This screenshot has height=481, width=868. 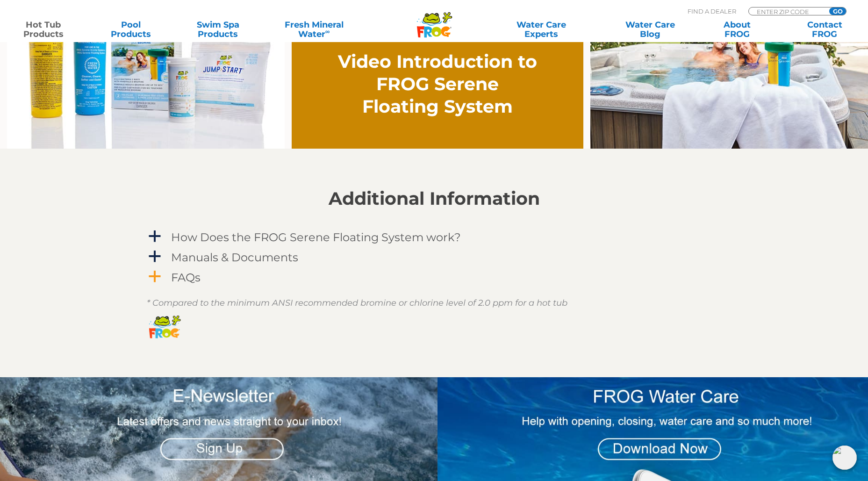 I want to click on a: AboutFROG, so click(x=737, y=29).